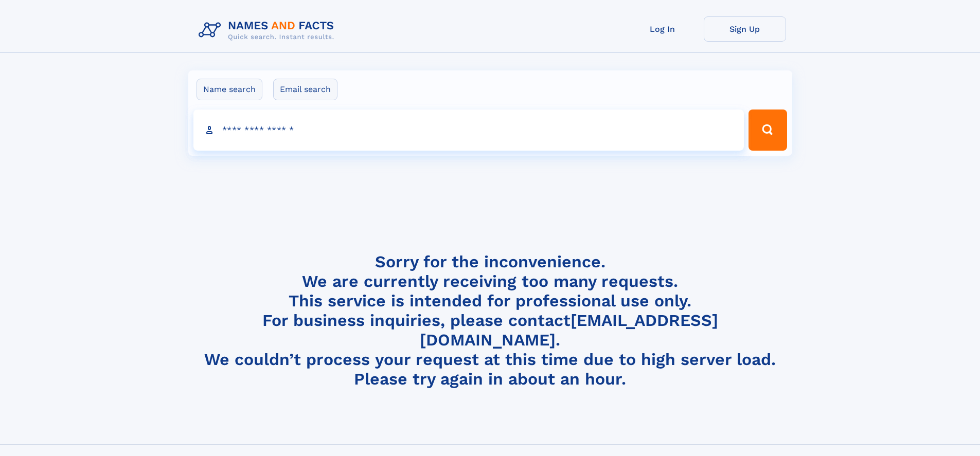 The height and width of the screenshot is (456, 980). I want to click on label: Email search, so click(305, 89).